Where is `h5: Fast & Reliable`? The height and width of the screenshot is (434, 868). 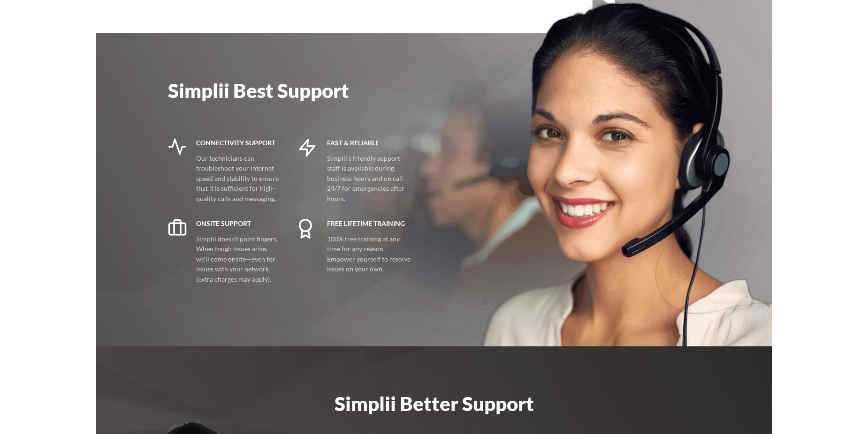
h5: Fast & Reliable is located at coordinates (369, 143).